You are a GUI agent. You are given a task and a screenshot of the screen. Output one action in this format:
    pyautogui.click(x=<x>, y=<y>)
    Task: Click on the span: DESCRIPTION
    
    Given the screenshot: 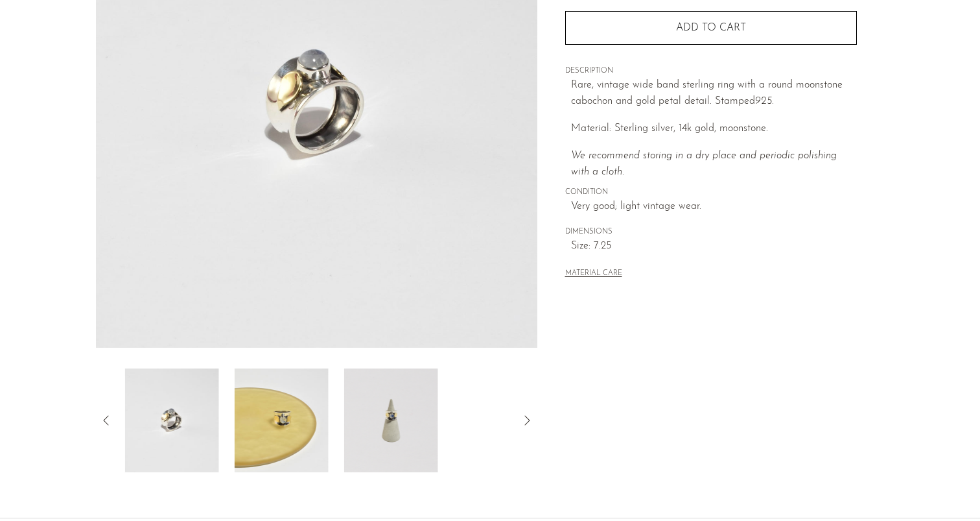 What is the action you would take?
    pyautogui.click(x=711, y=71)
    